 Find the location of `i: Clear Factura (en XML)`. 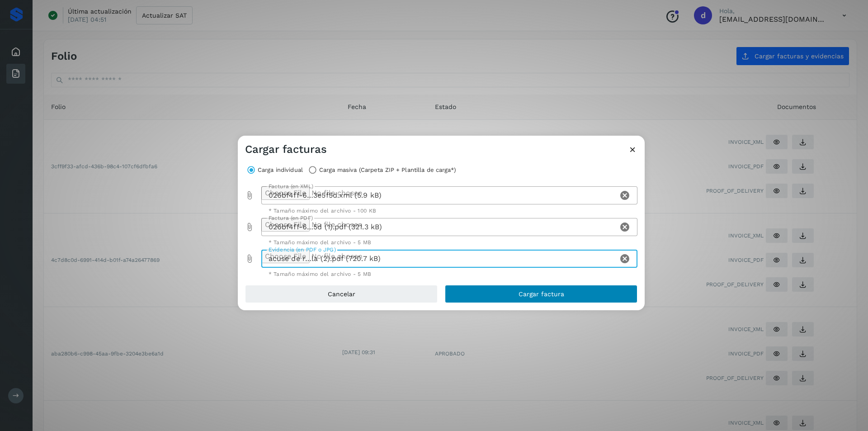

i: Clear Factura (en XML) is located at coordinates (625, 196).